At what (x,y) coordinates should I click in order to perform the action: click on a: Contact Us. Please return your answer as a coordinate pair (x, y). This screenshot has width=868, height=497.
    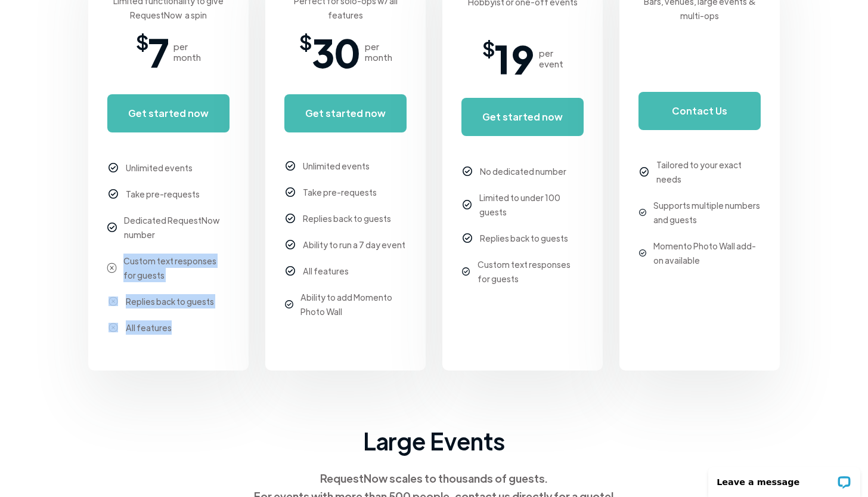
    Looking at the image, I should click on (700, 111).